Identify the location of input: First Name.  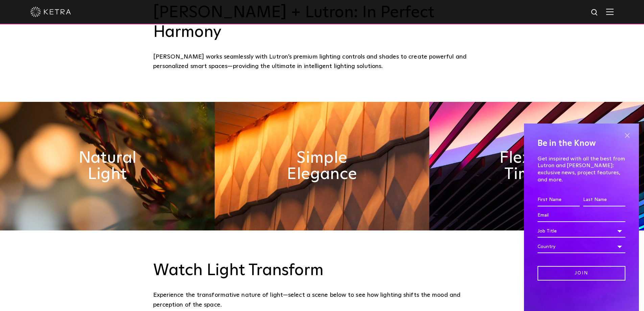
(558, 200).